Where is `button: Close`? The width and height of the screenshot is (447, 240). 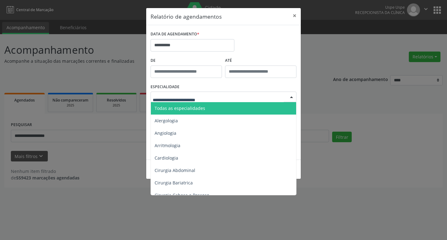 button: Close is located at coordinates (294, 16).